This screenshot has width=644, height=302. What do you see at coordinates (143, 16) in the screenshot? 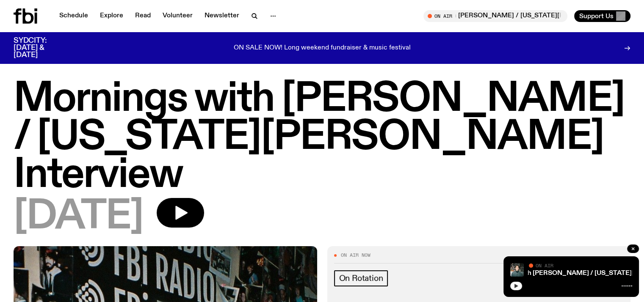
I see `a: Read` at bounding box center [143, 16].